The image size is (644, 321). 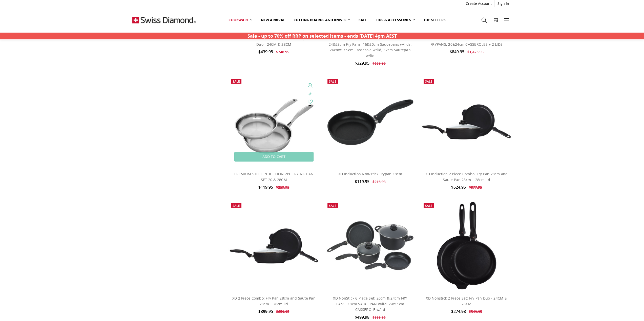 I want to click on span: $399.95, so click(x=265, y=311).